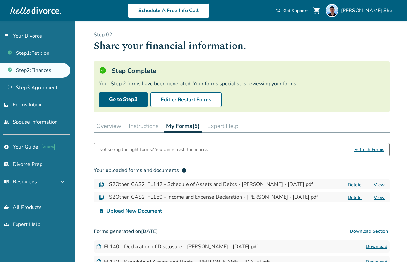 The height and width of the screenshot is (262, 407). Describe the element at coordinates (134, 71) in the screenshot. I see `h5: Step Complete` at that location.